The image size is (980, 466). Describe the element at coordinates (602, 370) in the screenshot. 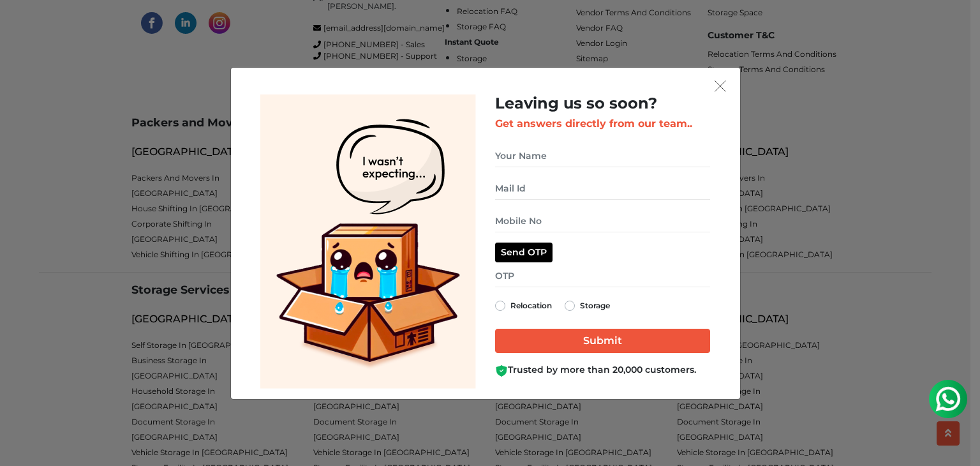

I see `div: Trusted by more than 20,000 customers.` at that location.